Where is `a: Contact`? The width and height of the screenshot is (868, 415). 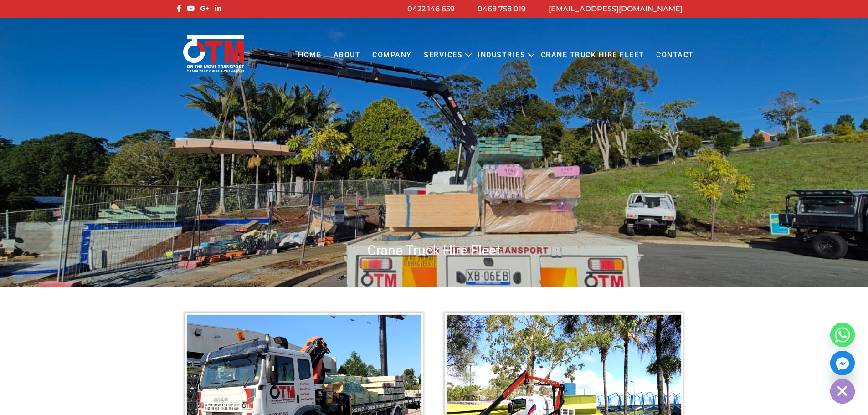 a: Contact is located at coordinates (675, 55).